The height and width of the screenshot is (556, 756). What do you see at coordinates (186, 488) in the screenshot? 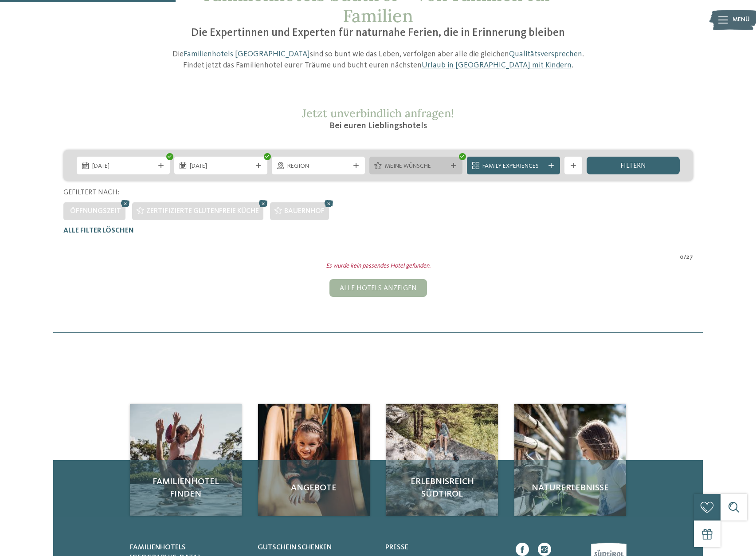
I see `span: Familienhotel finden` at bounding box center [186, 488].